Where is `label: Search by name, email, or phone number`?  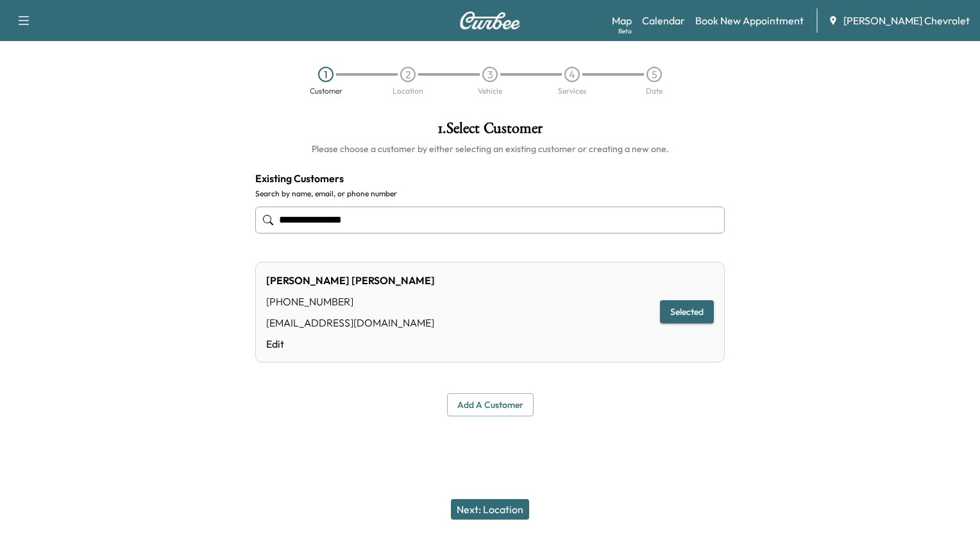
label: Search by name, email, or phone number is located at coordinates (490, 194).